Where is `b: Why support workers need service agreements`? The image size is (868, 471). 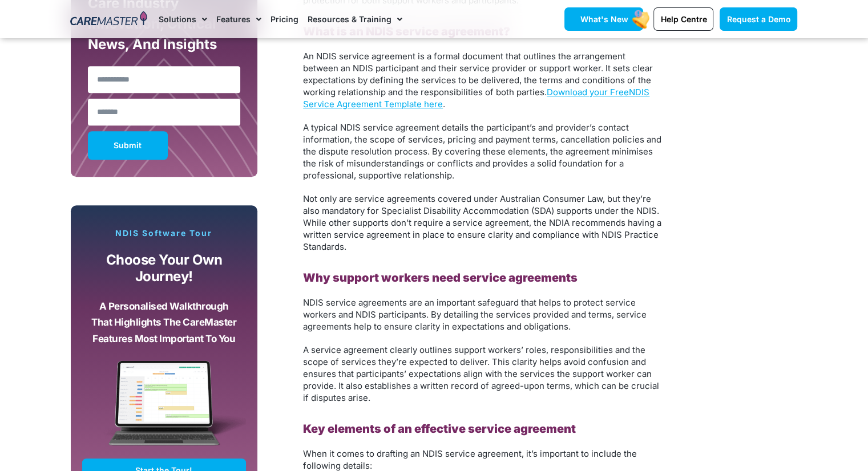 b: Why support workers need service agreements is located at coordinates (440, 278).